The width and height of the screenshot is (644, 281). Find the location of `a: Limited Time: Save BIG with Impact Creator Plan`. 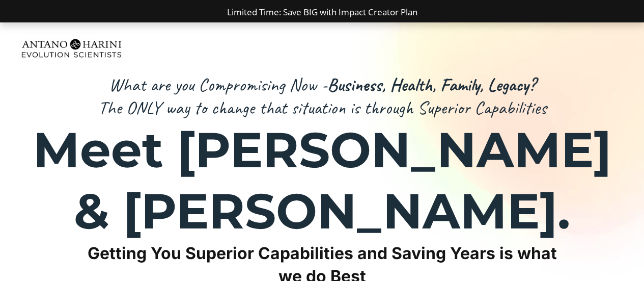

a: Limited Time: Save BIG with Impact Creator Plan is located at coordinates (323, 12).